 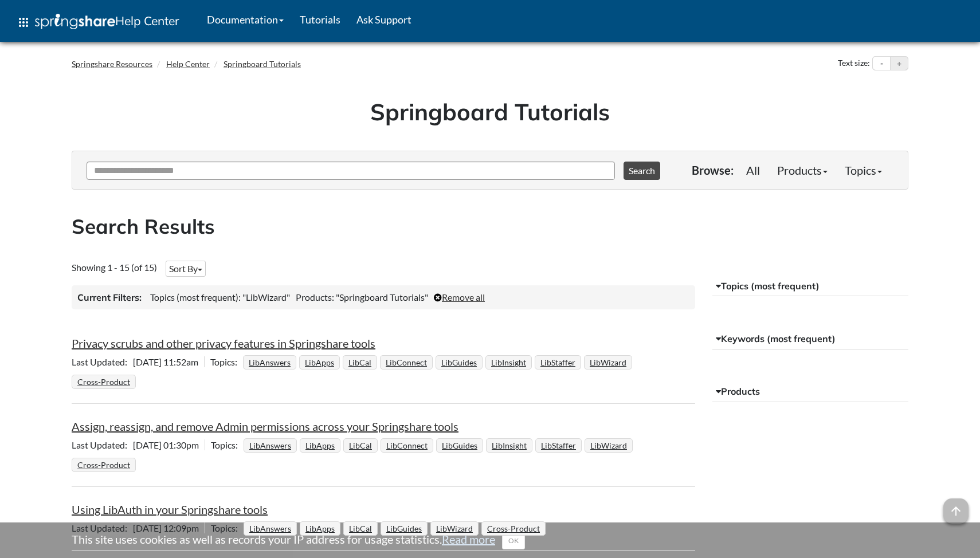 I want to click on button: Search, so click(x=642, y=171).